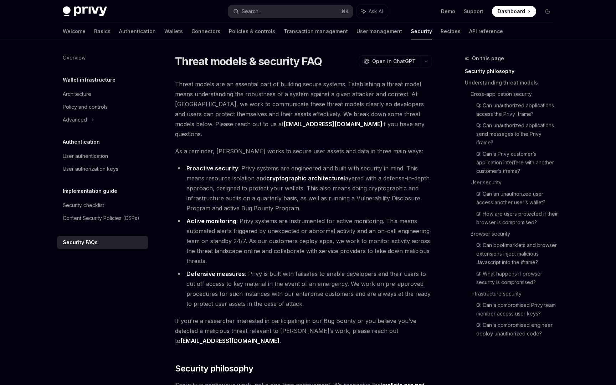 The image size is (616, 385). Describe the element at coordinates (291, 11) in the screenshot. I see `button: Search...⌘K` at that location.